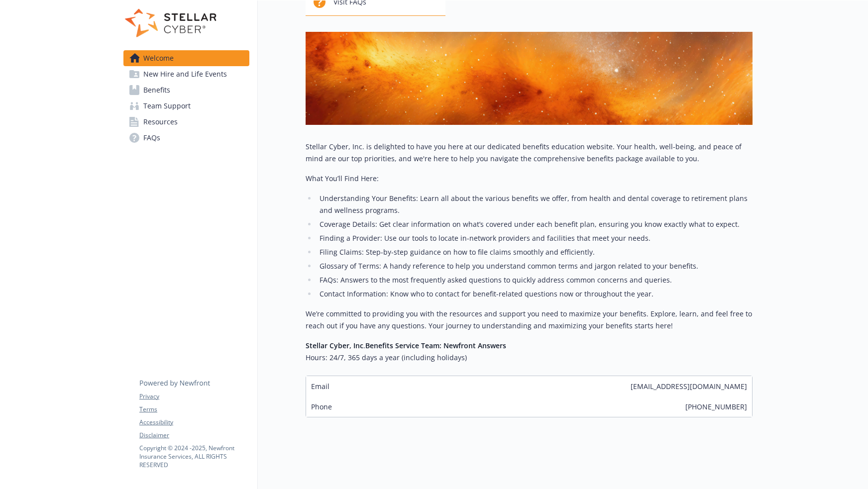  Describe the element at coordinates (535, 204) in the screenshot. I see `li: Understanding Your Benefits: Learn all about the various benefits we offer, from health and denta...` at that location.